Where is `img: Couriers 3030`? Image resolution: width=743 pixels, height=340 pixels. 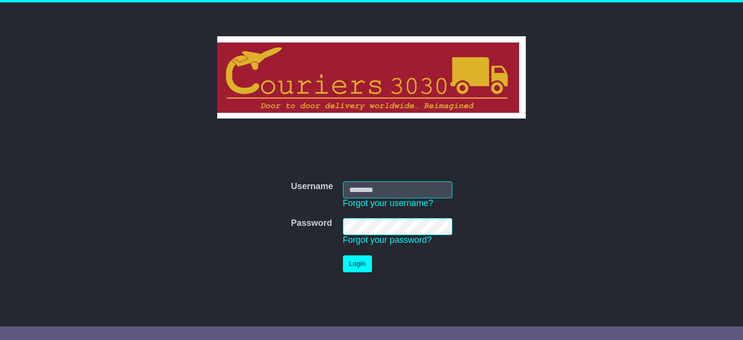 img: Couriers 3030 is located at coordinates (372, 77).